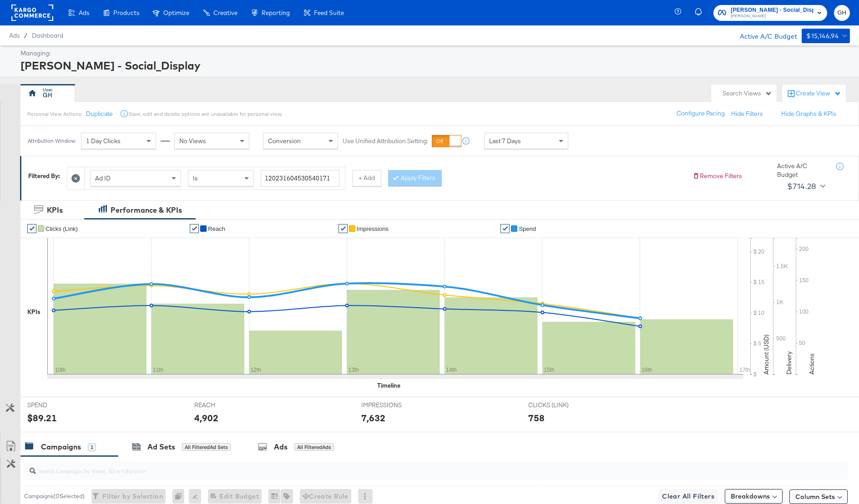  Describe the element at coordinates (826, 36) in the screenshot. I see `button: $15,146.94` at that location.